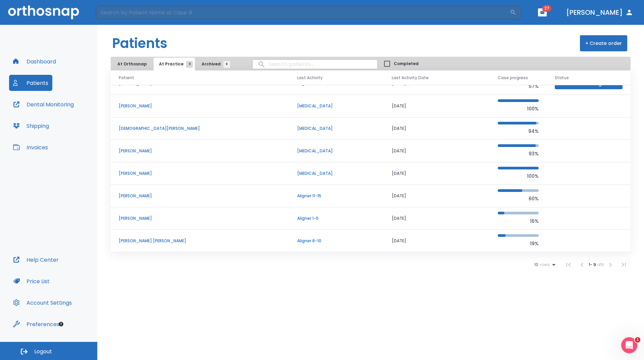 The image size is (644, 360). Describe the element at coordinates (43, 104) in the screenshot. I see `a: Dental Monitoring` at that location.